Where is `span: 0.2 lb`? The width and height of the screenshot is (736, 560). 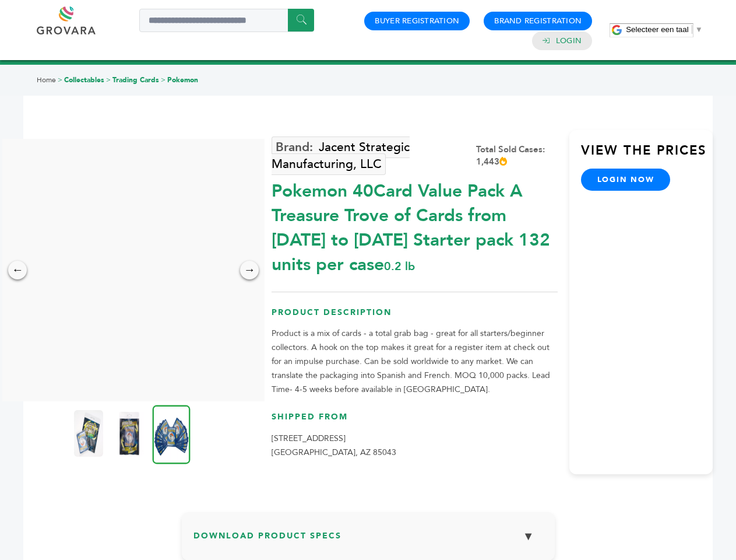 span: 0.2 lb is located at coordinates (400, 266).